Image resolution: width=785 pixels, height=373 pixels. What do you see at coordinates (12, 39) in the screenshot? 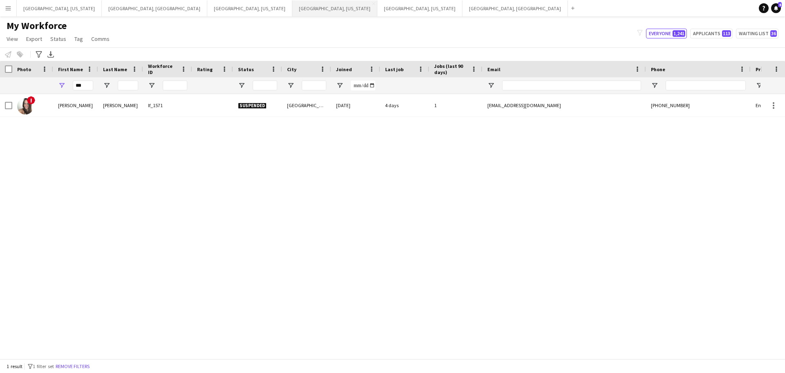
I see `span: View` at bounding box center [12, 39].